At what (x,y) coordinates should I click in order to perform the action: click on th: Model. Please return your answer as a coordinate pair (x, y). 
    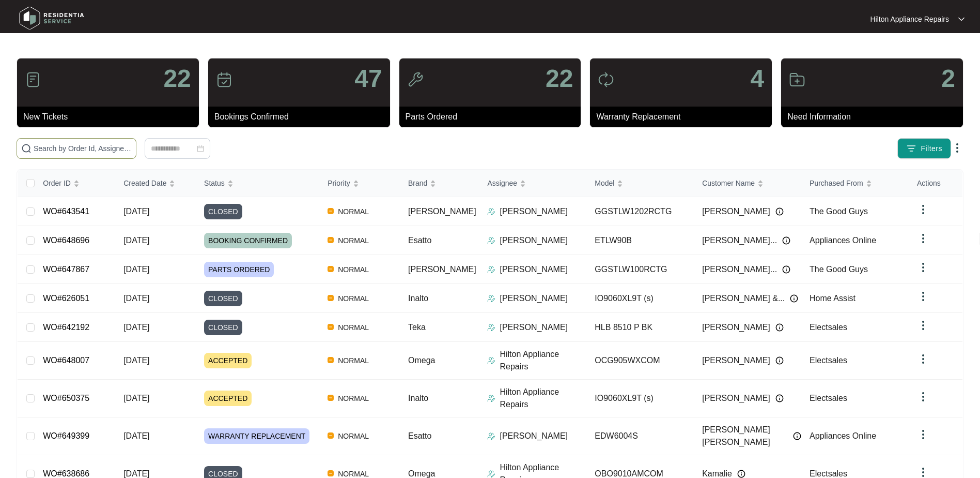
    Looking at the image, I should click on (640, 183).